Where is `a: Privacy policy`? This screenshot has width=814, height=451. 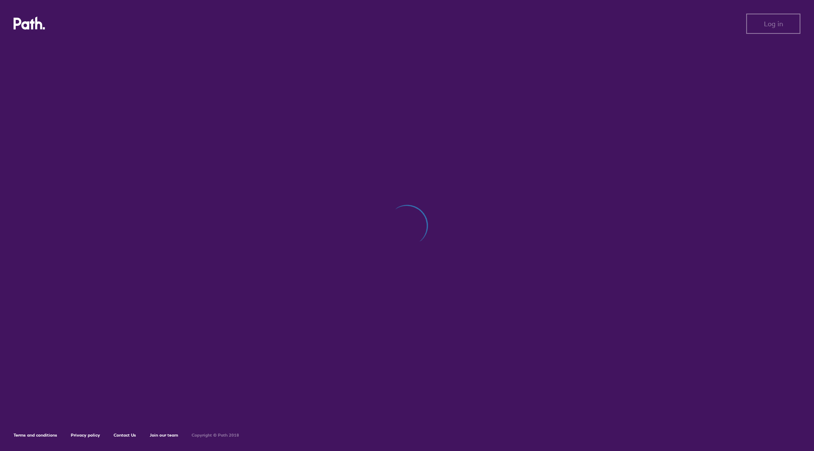
a: Privacy policy is located at coordinates (85, 435).